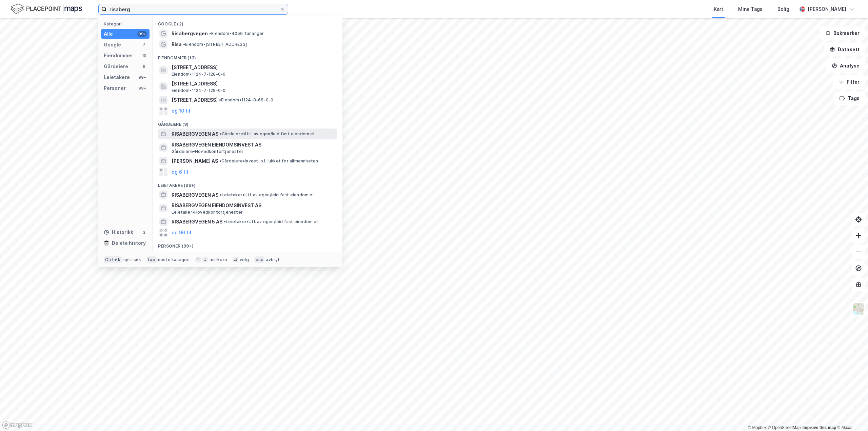  I want to click on div: Bolig, so click(783, 9).